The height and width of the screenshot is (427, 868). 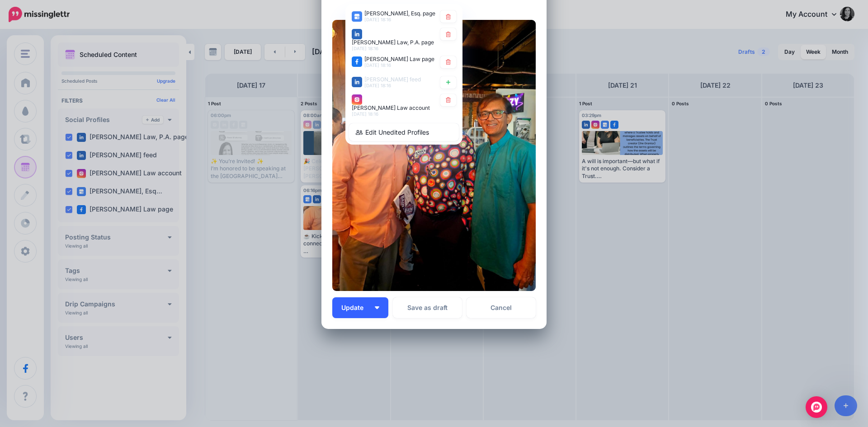 What do you see at coordinates (356, 100) in the screenshot?
I see `img: instagram-square.png` at bounding box center [356, 100].